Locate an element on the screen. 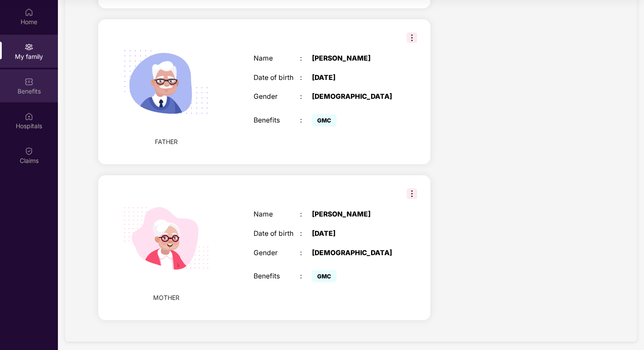  img: svg+xml;base64,PHN2ZyBpZD0iSG9tZSIgeG1sbnM9Imh0dHA6Ly93d3cudzMub3JnLzIwMDAvc3ZnIiB3aWR0aD0iMjAiIG... is located at coordinates (29, 12).